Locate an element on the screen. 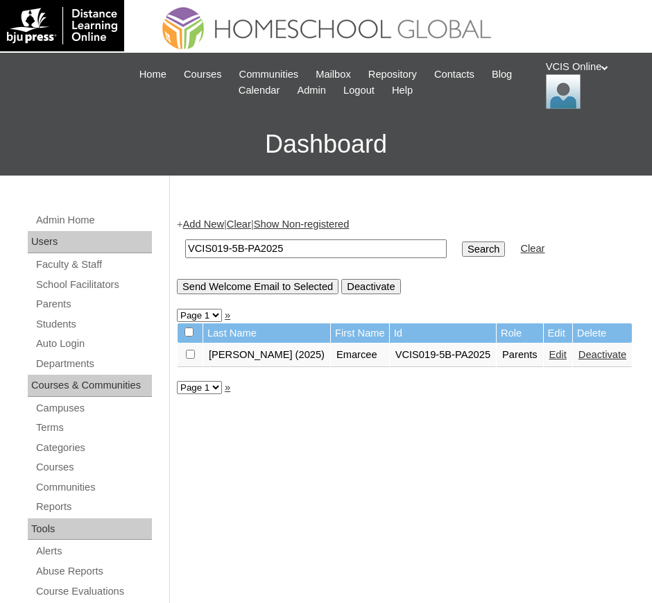 The width and height of the screenshot is (652, 603). a: Mailbox is located at coordinates (333, 74).